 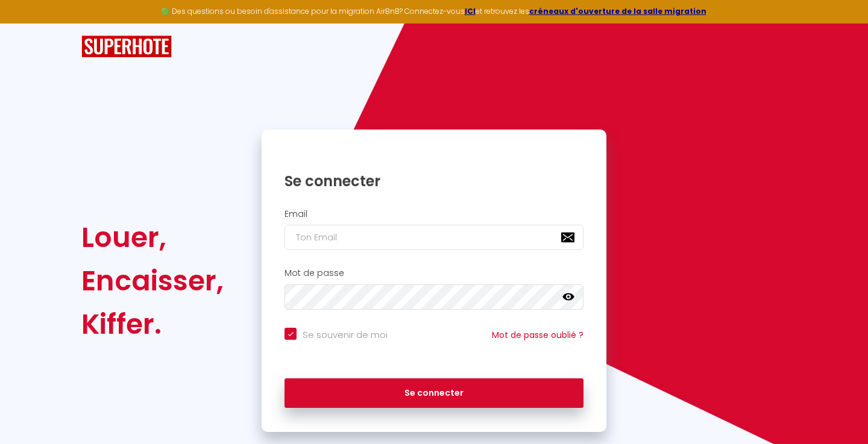 What do you see at coordinates (152, 281) in the screenshot?
I see `div: Encaisser,` at bounding box center [152, 281].